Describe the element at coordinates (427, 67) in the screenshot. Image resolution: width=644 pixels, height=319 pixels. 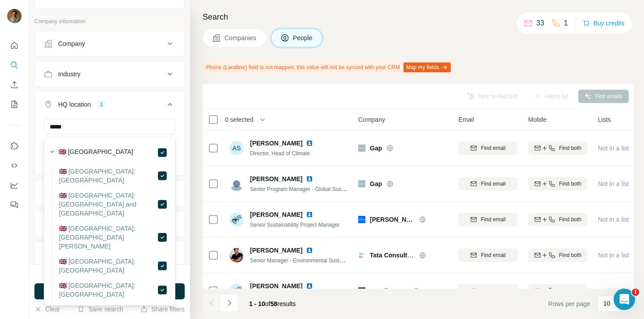
I see `button: Map my fields` at that location.